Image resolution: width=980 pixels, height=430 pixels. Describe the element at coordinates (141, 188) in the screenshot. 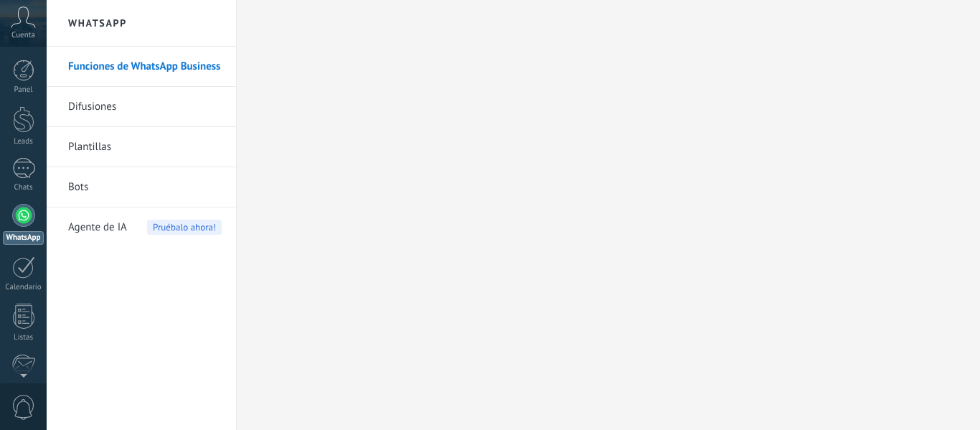

I see `li: Bots` at that location.